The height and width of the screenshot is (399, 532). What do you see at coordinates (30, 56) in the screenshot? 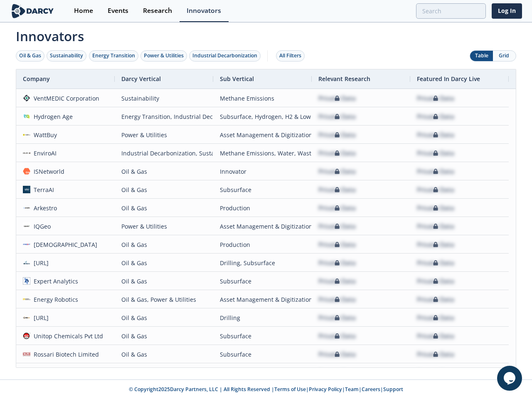
I see `button: Oil & Gas` at bounding box center [30, 56].